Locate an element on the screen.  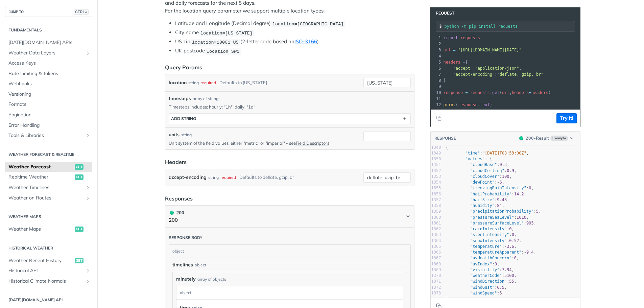
span: Formats is located at coordinates (49, 105).